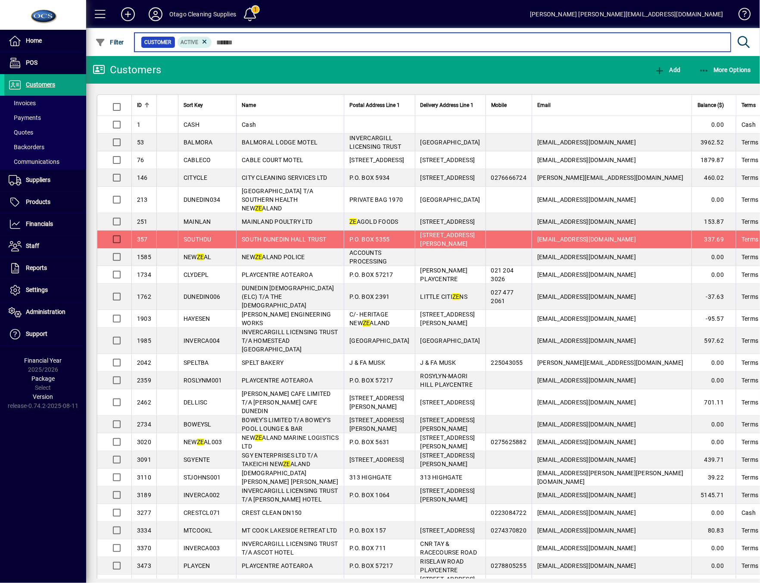 The height and width of the screenshot is (583, 760). What do you see at coordinates (202, 477) in the screenshot?
I see `span: STJOHNS001` at bounding box center [202, 477].